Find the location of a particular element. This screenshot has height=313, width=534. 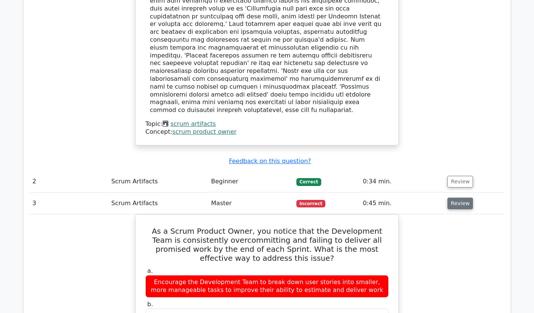

td: 0:45 min. is located at coordinates (402, 204).